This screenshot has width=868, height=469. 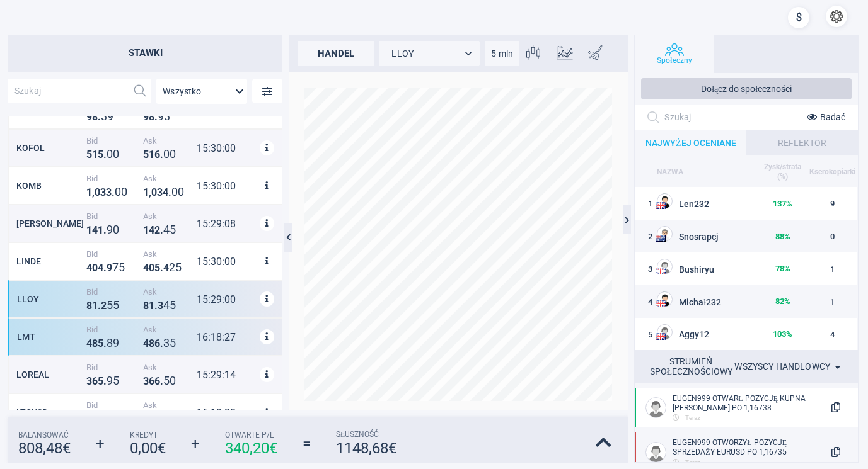 I want to click on font: 0,00, so click(x=144, y=448).